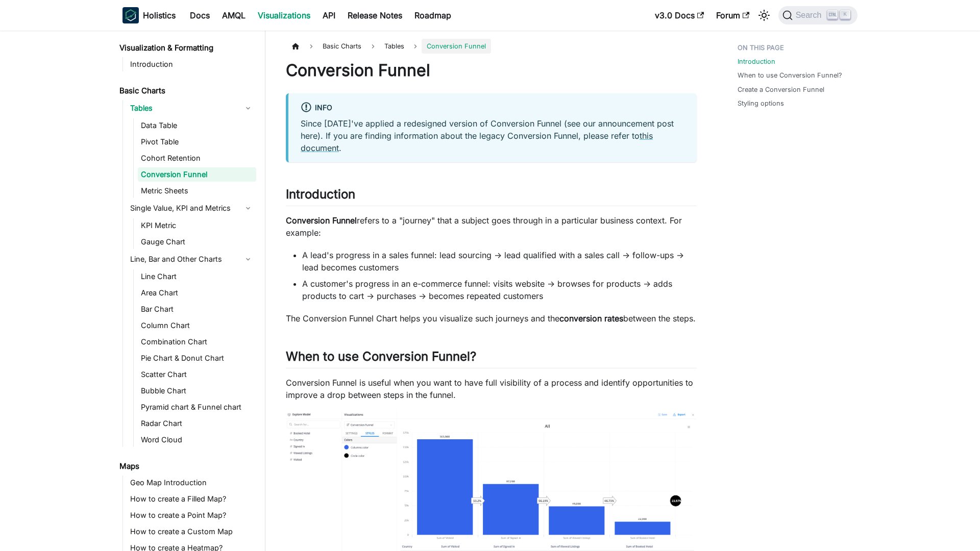 The image size is (980, 551). What do you see at coordinates (192, 515) in the screenshot?
I see `a: How to create a Point Map?` at bounding box center [192, 515].